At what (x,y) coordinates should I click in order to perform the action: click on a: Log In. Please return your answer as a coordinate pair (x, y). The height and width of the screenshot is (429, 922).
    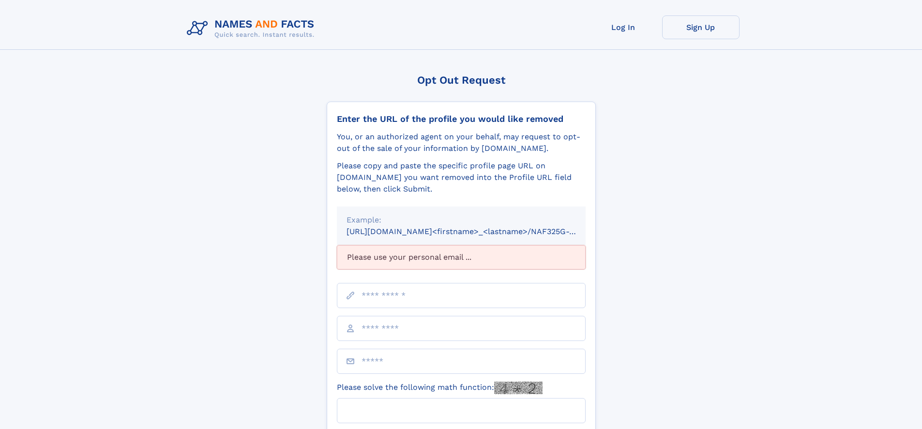
    Looking at the image, I should click on (623, 27).